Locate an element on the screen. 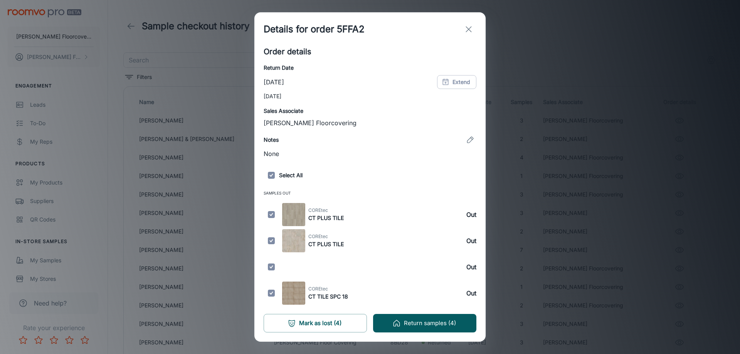  h6: Return Date is located at coordinates (370, 68).